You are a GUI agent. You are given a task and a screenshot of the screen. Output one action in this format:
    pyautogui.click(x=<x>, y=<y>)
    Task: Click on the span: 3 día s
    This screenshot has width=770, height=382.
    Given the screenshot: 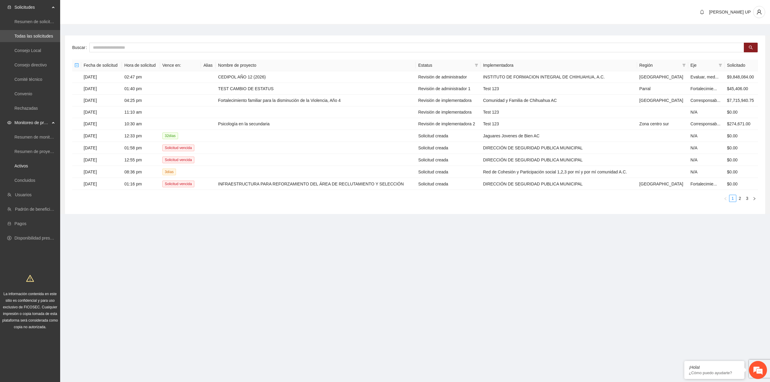 What is the action you would take?
    pyautogui.click(x=169, y=172)
    